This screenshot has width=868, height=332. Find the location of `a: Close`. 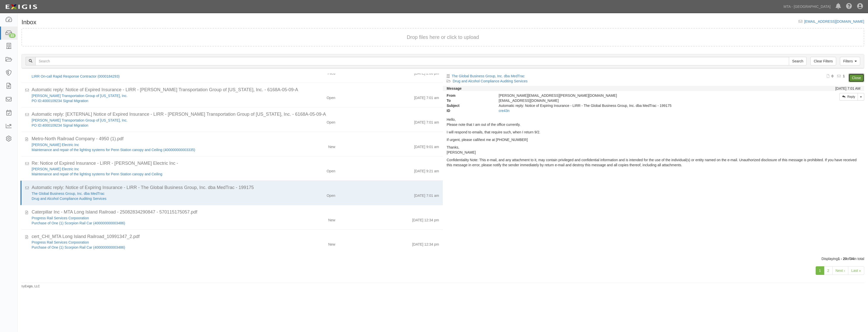

a: Close is located at coordinates (856, 78).